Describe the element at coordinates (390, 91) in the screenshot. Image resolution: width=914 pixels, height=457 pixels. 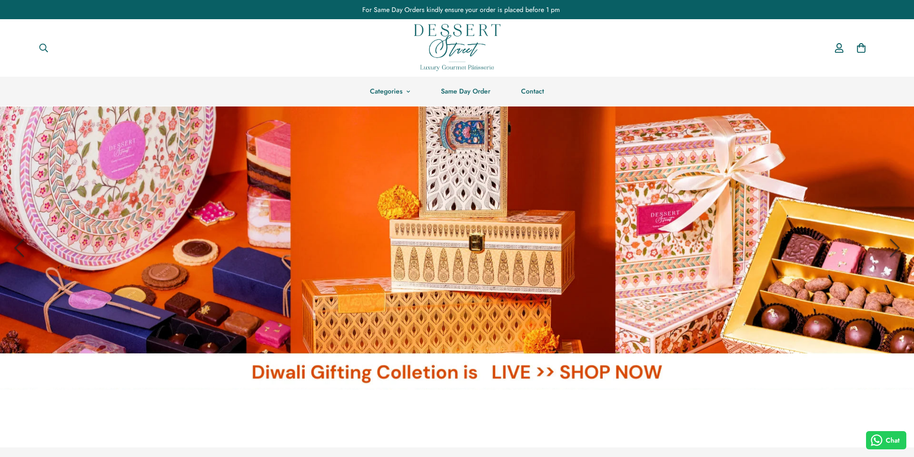
I see `a: Categories` at that location.